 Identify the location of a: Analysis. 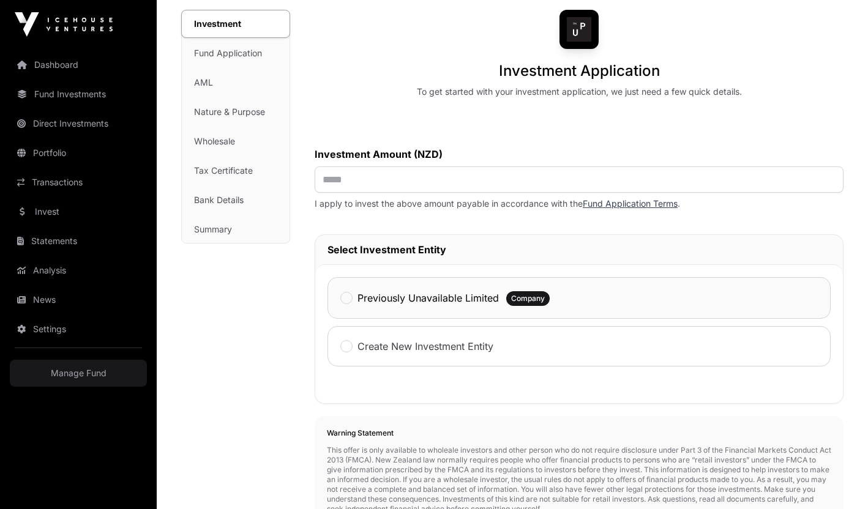
(78, 271).